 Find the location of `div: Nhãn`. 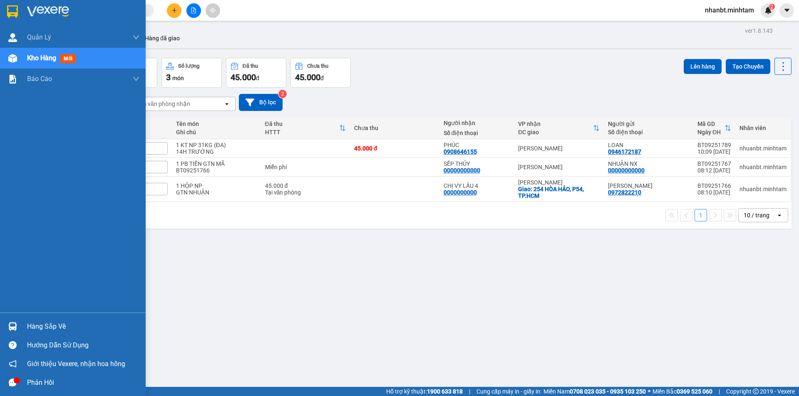

div: Nhãn is located at coordinates (147, 128).